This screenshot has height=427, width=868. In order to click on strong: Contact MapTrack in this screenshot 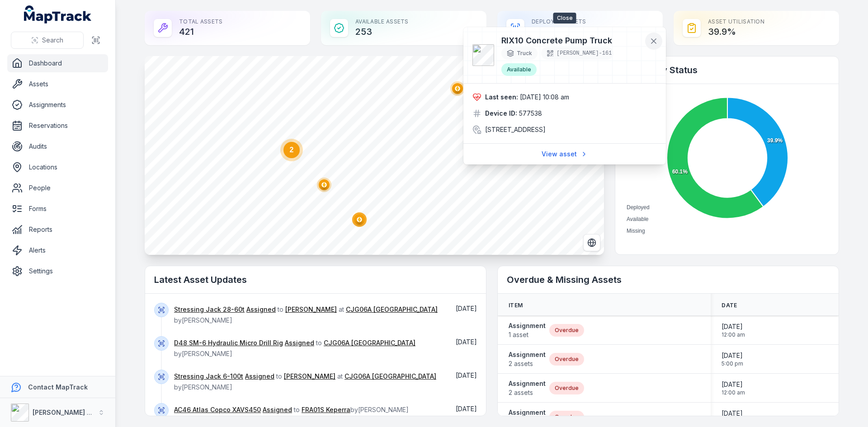, I will do `click(58, 387)`.